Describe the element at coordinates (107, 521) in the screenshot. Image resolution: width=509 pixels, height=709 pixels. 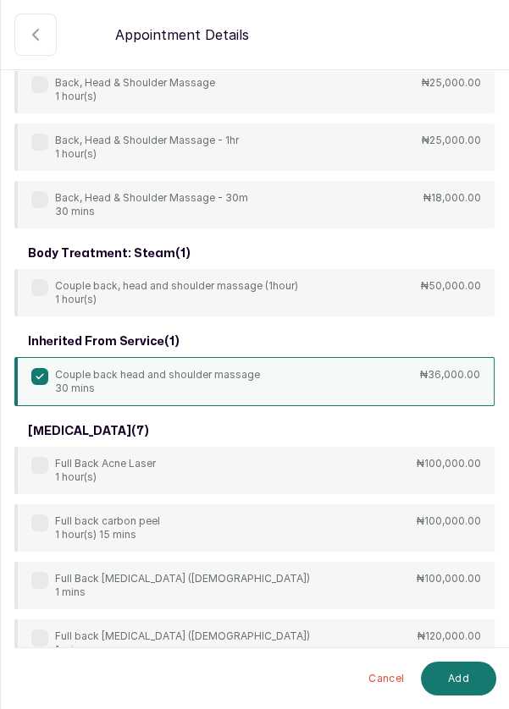
I see `p: Full back carbon peel` at that location.